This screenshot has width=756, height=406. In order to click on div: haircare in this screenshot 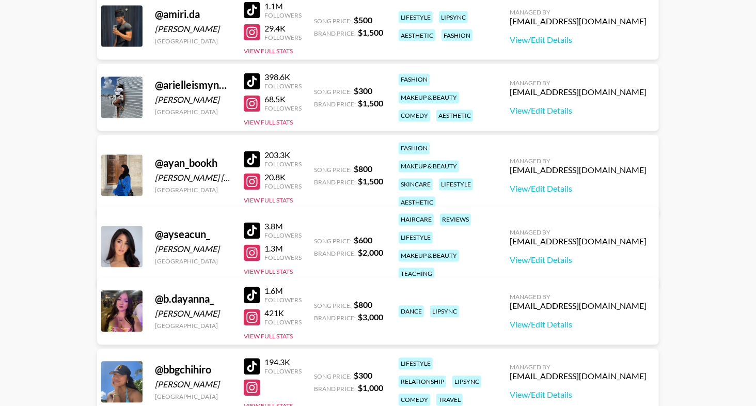, I will do `click(416, 220)`.